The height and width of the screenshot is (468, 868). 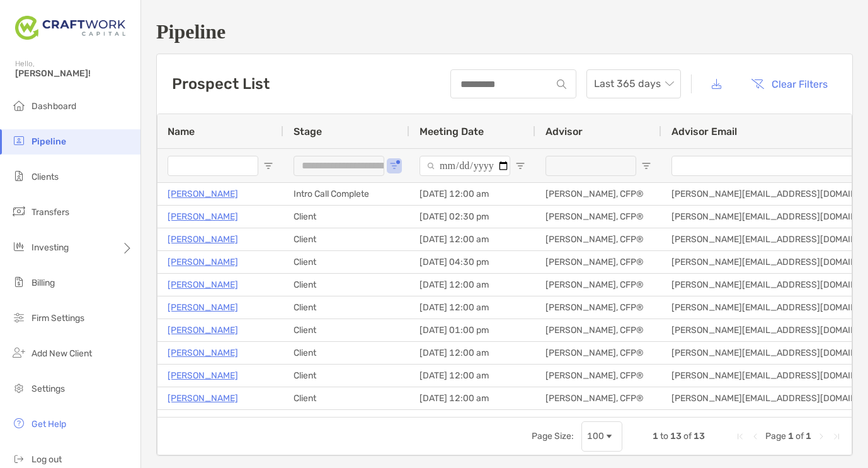 I want to click on span: Investing, so click(x=50, y=247).